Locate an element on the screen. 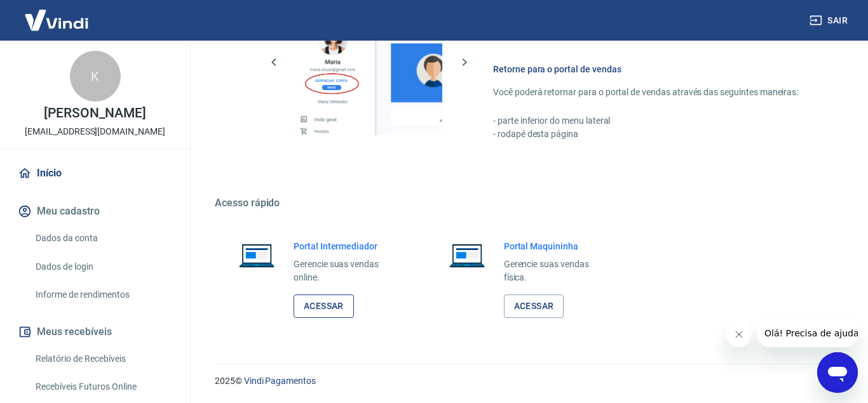  h6: Portal Intermediador is located at coordinates (348, 247).